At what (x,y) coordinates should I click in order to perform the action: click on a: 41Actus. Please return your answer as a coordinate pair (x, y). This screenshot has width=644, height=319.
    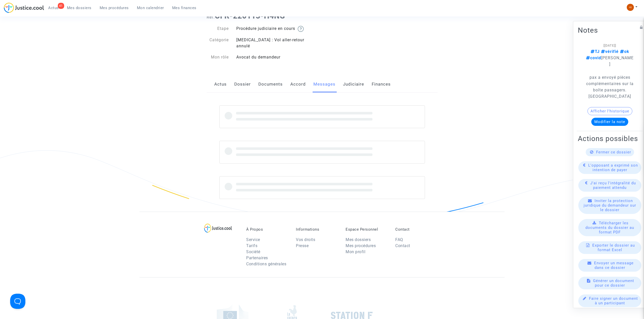
    Looking at the image, I should click on (53, 8).